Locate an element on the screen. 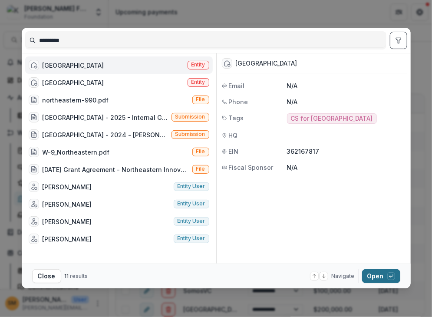 The image size is (432, 317). span: Phone is located at coordinates (238, 102).